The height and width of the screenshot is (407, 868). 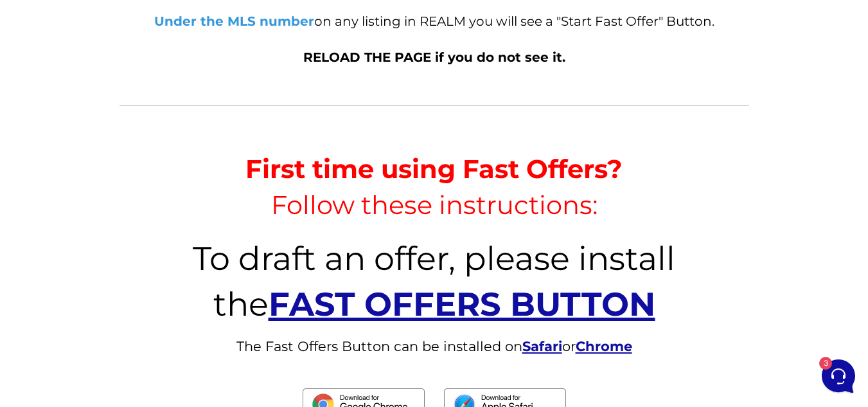 I want to click on p: Help, so click(x=207, y=313).